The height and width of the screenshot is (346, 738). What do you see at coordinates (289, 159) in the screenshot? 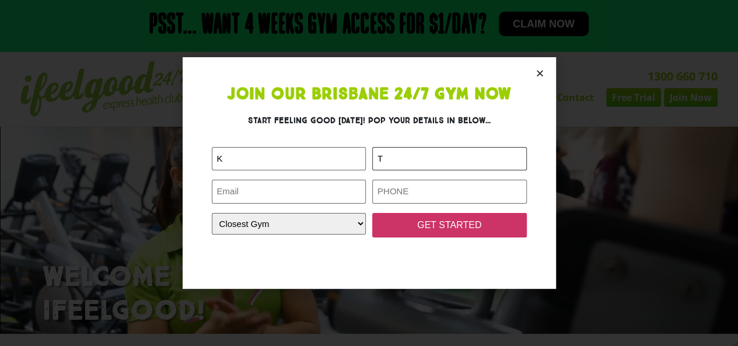
I see `input: FIRST NAME` at bounding box center [289, 159].